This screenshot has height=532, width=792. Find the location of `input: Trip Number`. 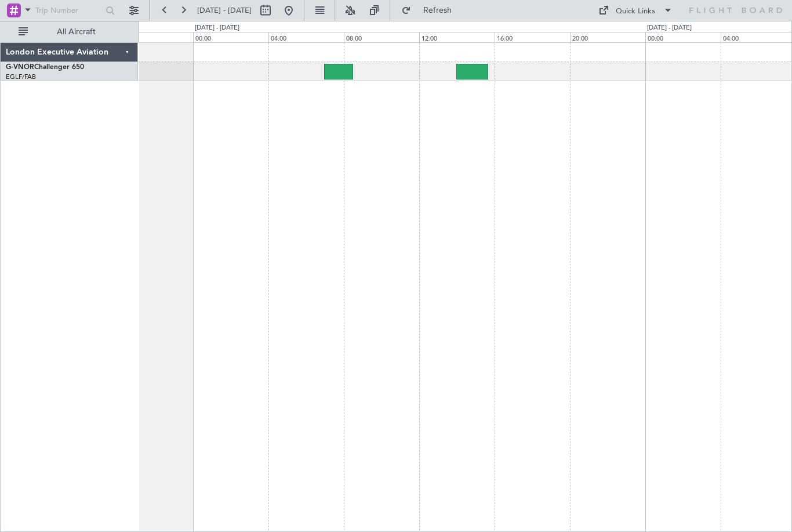

input: Trip Number is located at coordinates (69, 10).